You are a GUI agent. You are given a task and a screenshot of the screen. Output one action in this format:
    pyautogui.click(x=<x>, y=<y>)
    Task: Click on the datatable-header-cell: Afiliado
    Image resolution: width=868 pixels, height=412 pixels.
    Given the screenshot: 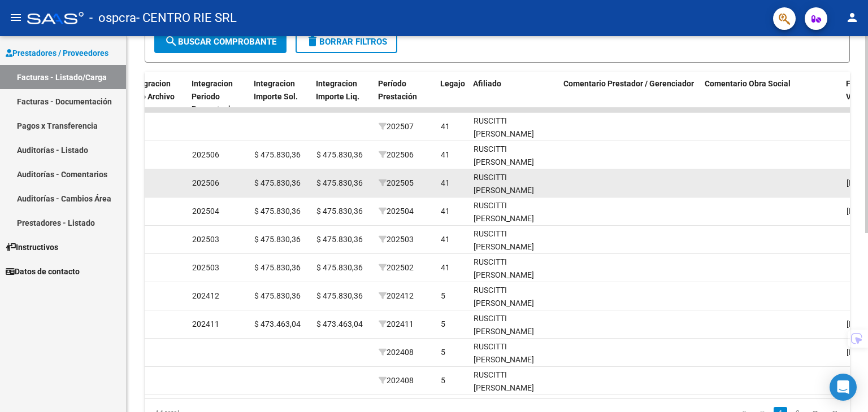 What is the action you would take?
    pyautogui.click(x=514, y=97)
    